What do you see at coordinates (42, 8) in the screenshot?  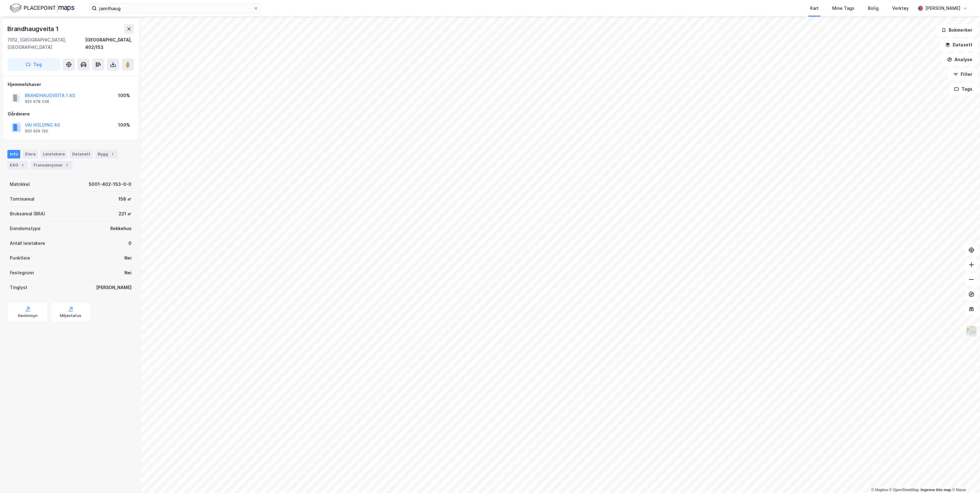 I see `img: logo.f888ab2527a4732fd821a326f86c7f29.svg` at bounding box center [42, 8].